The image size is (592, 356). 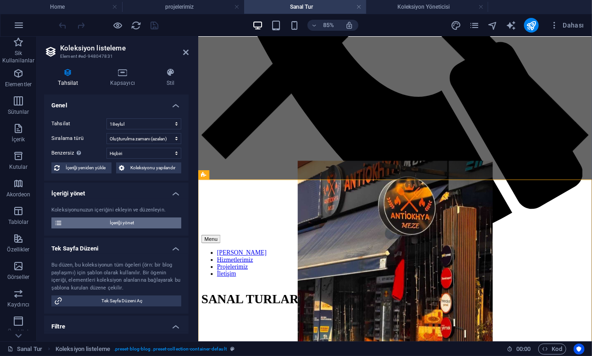 What do you see at coordinates (456, 25) in the screenshot?
I see `button: design` at bounding box center [456, 25].